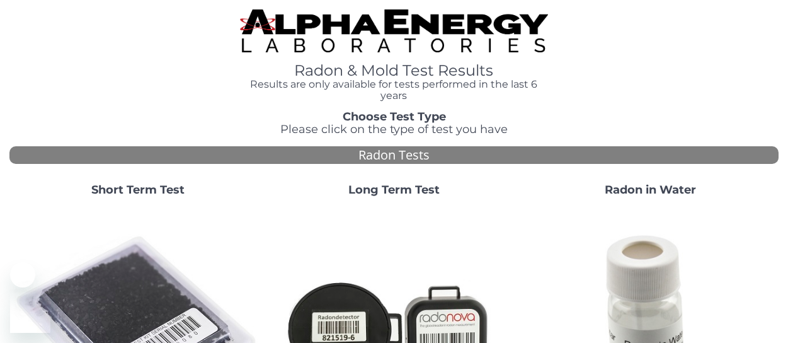  What do you see at coordinates (394, 31) in the screenshot?
I see `img: TightCrop.jpg` at bounding box center [394, 31].